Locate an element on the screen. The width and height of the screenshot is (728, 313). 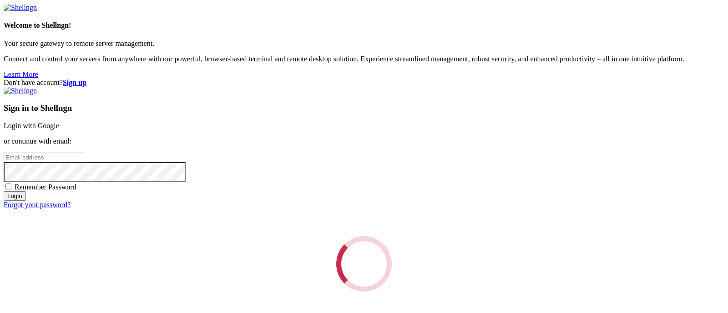
input: Email address is located at coordinates (44, 157).